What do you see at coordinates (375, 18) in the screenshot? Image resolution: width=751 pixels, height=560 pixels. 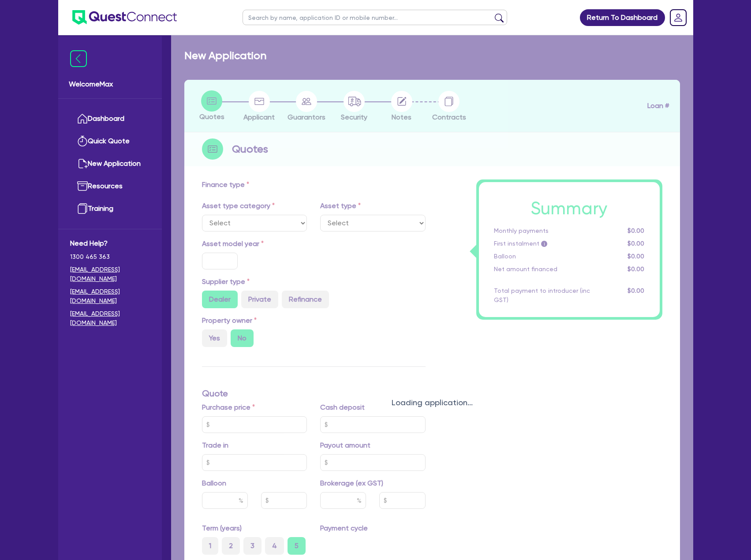 I see `input: Search by name, application ID or mobile number...` at bounding box center [375, 18].